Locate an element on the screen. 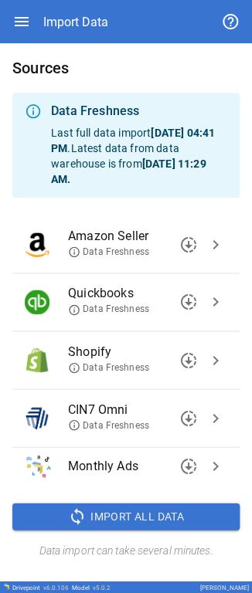 This screenshot has height=593, width=252. span: Monthly Ads is located at coordinates (135, 466).